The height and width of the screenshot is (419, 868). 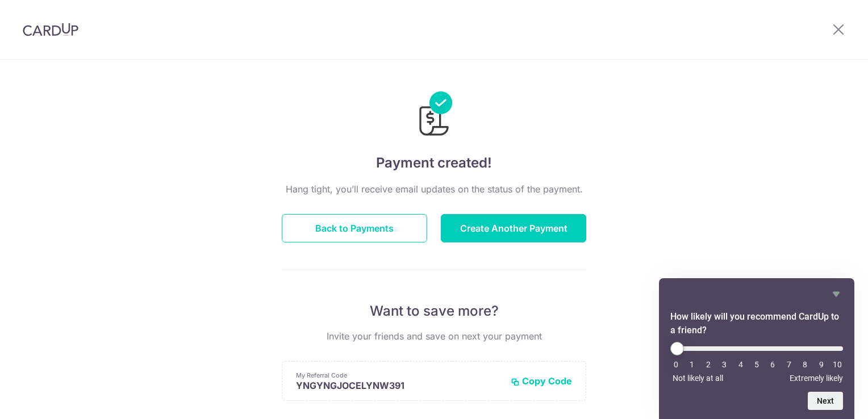 What do you see at coordinates (821, 365) in the screenshot?
I see `li: 9` at bounding box center [821, 365].